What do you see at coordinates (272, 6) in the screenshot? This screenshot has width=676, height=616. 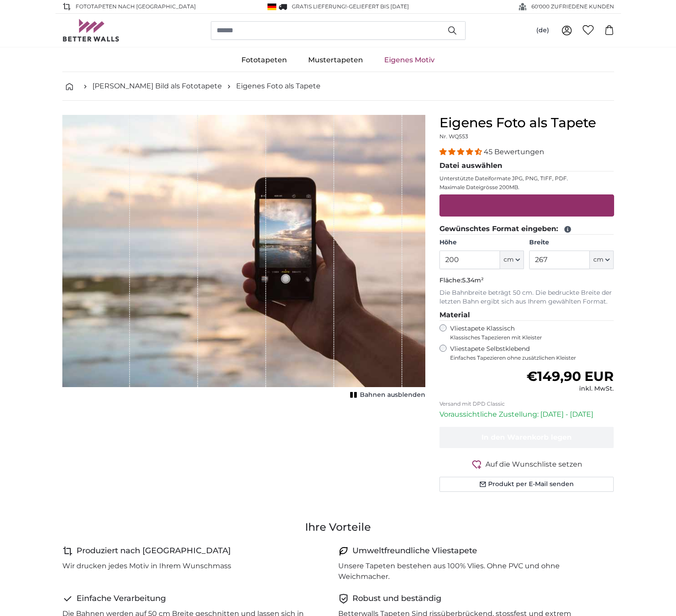 I see `img: Deutschland` at bounding box center [272, 6].